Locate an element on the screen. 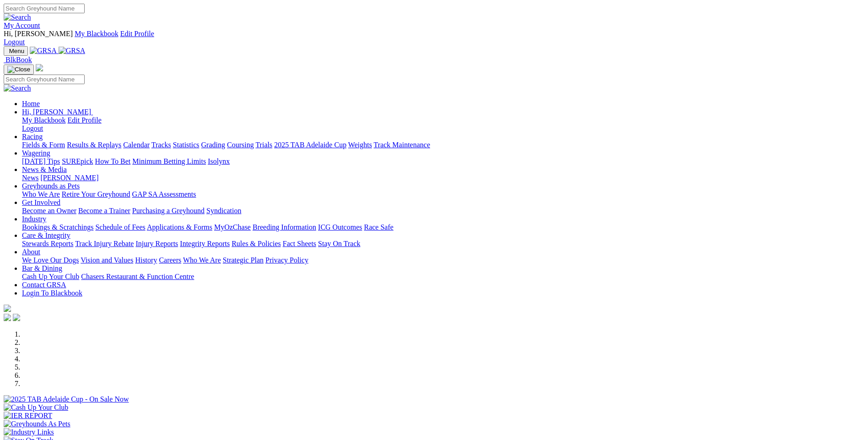 The width and height of the screenshot is (868, 440). a: Racing is located at coordinates (32, 136).